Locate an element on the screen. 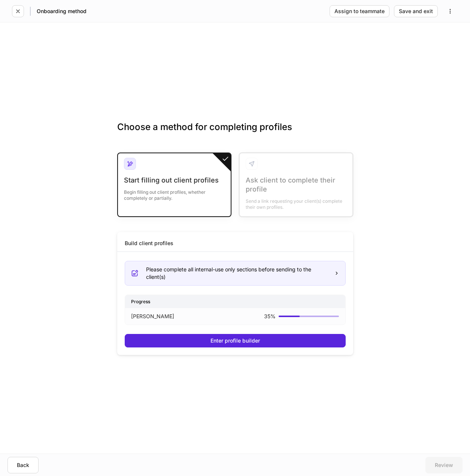  div: Build client profiles is located at coordinates (149, 243).